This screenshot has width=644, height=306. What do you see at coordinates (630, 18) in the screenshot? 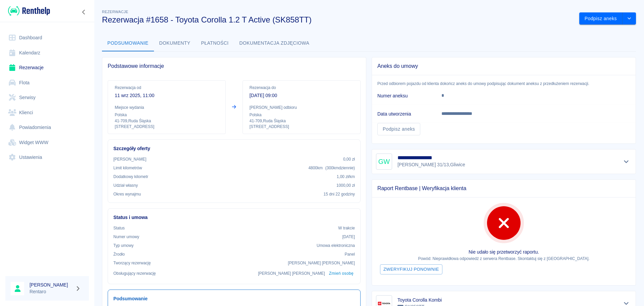
I see `button: drop-down` at bounding box center [630, 18].